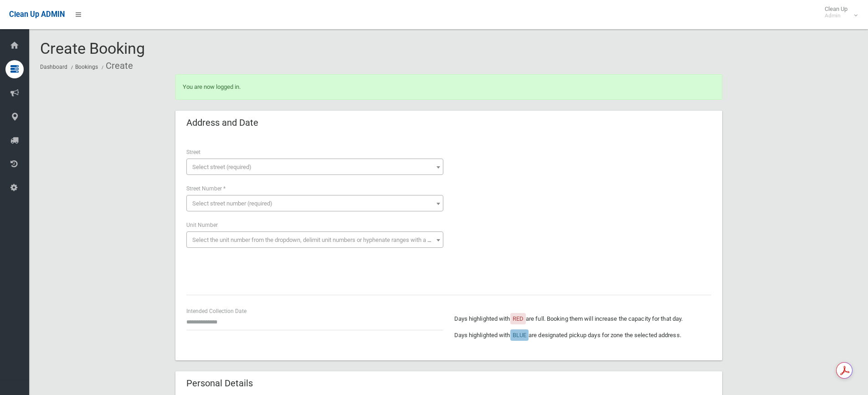 Image resolution: width=868 pixels, height=395 pixels. I want to click on small: Admin, so click(836, 15).